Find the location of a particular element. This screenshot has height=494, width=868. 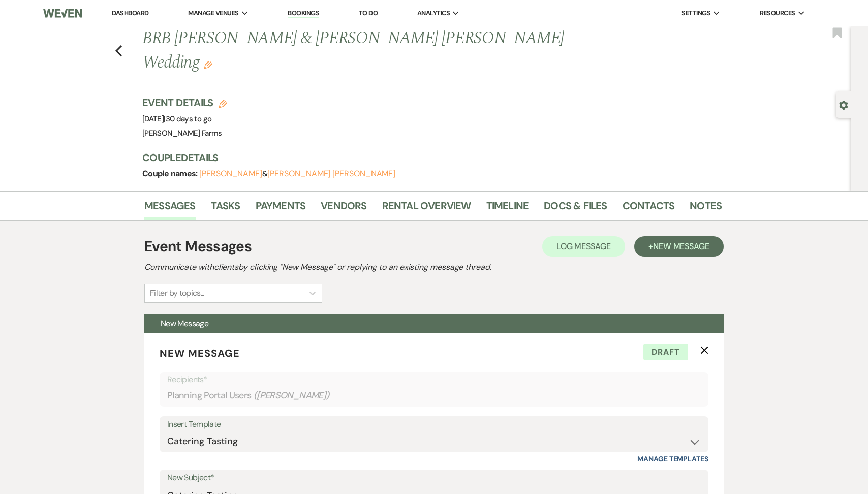

a: Notes is located at coordinates (705, 209).